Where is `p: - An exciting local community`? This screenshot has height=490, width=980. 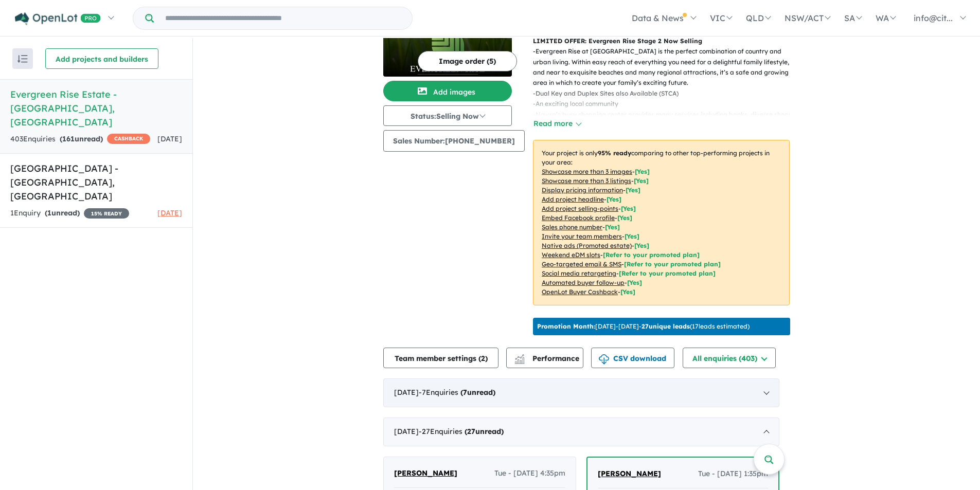 p: - An exciting local community is located at coordinates (665, 104).